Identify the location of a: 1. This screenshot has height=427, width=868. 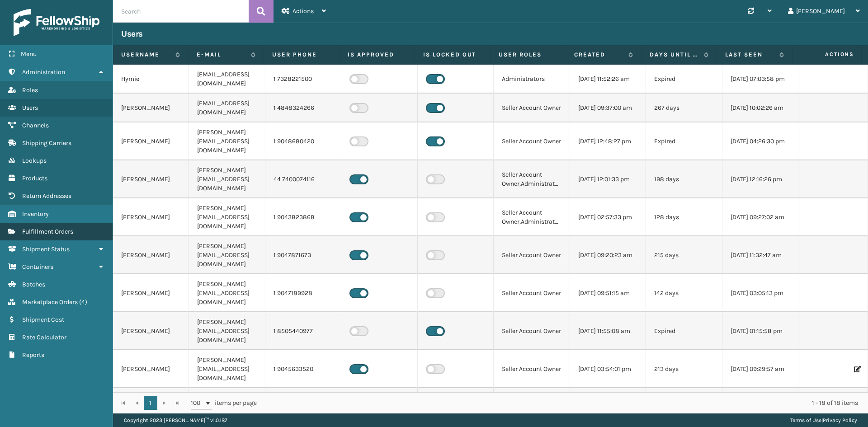
(150, 403).